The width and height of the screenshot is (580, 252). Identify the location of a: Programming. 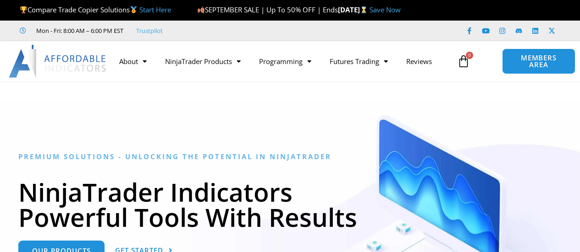
(285, 61).